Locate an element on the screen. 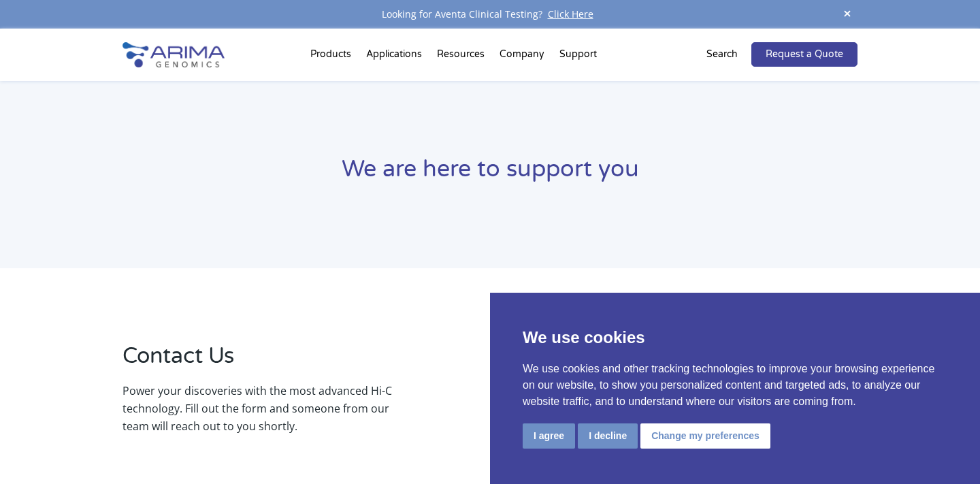 Image resolution: width=980 pixels, height=484 pixels. button: Change my preferences is located at coordinates (705, 436).